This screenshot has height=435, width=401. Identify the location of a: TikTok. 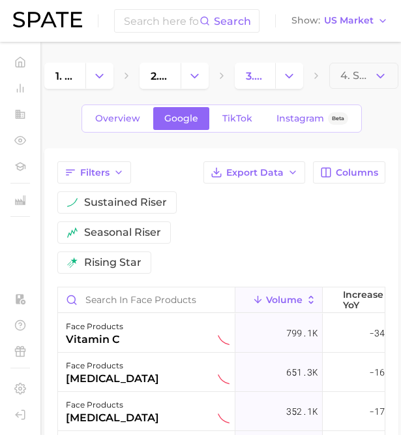
(238, 118).